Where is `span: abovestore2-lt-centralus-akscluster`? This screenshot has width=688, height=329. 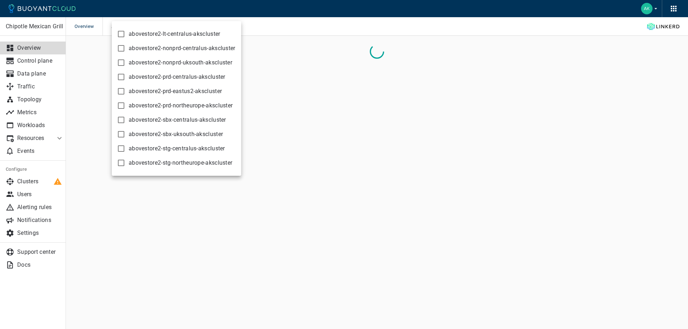
span: abovestore2-lt-centralus-akscluster is located at coordinates (175, 34).